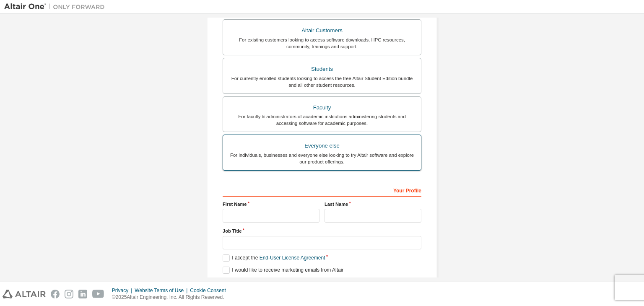  What do you see at coordinates (322, 107) in the screenshot?
I see `div: Faculty` at bounding box center [322, 107].